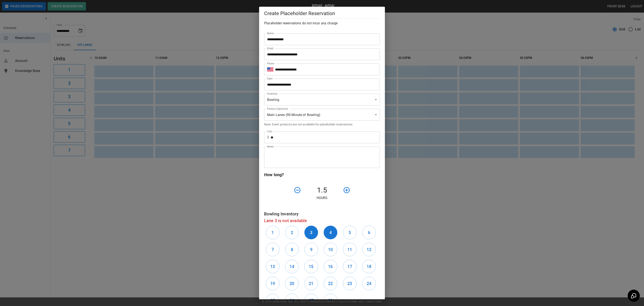 The image size is (644, 306). I want to click on button: 12, so click(369, 249).